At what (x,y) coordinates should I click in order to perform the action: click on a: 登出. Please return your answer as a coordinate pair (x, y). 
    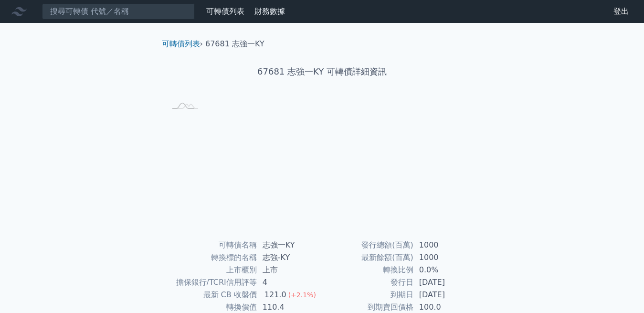
    Looking at the image, I should click on (621, 11).